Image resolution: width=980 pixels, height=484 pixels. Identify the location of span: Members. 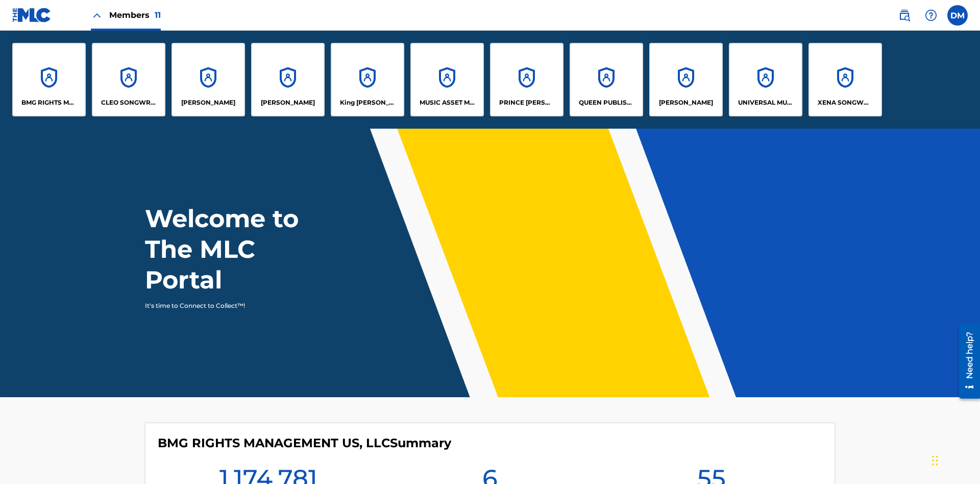
(135, 14).